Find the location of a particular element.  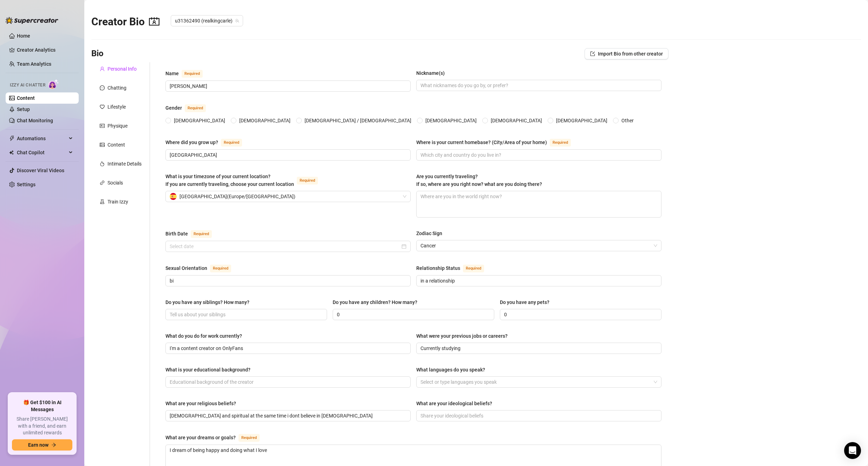

div: Lifestyle is located at coordinates (117, 107).